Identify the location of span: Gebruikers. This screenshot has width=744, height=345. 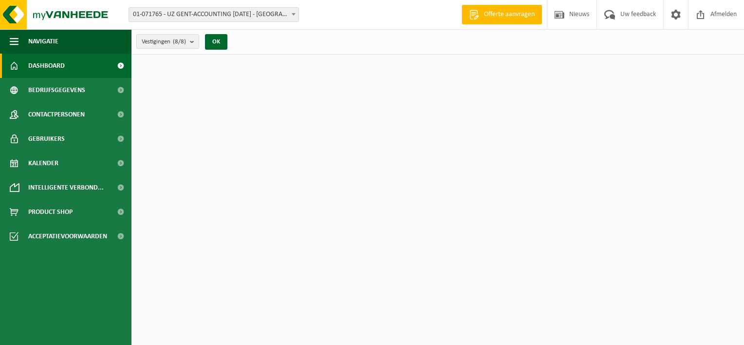
(46, 139).